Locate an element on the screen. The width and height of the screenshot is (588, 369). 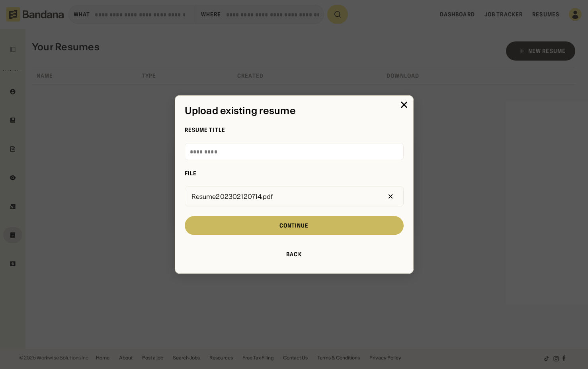
div: Resume202302120714.pdf is located at coordinates (232, 197).